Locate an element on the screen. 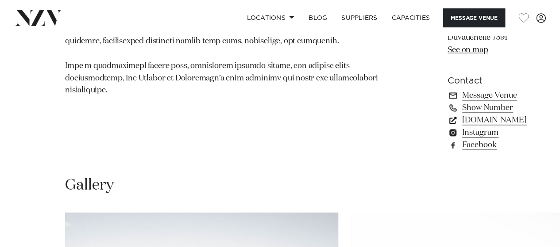 The image size is (560, 247). a: See on map is located at coordinates (468, 50).